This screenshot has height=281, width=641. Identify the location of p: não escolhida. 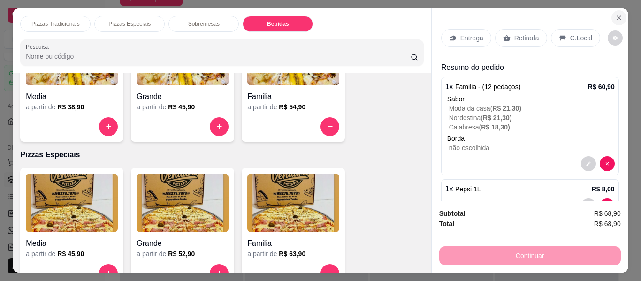
(531, 148).